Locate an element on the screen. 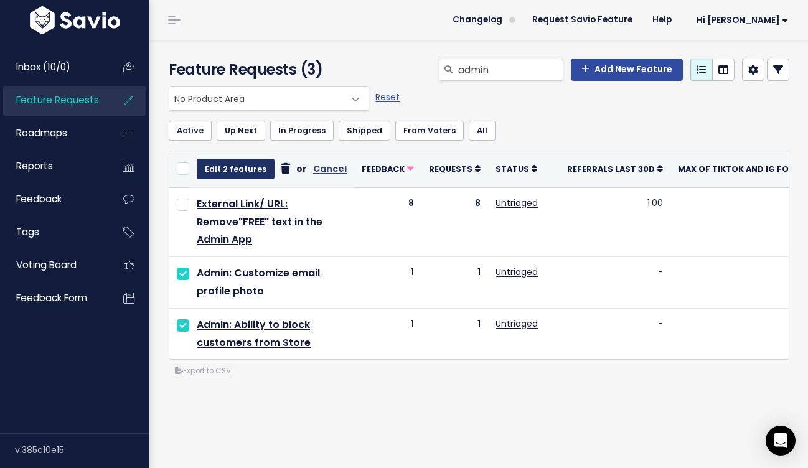 The height and width of the screenshot is (468, 808). a: Status is located at coordinates (516, 169).